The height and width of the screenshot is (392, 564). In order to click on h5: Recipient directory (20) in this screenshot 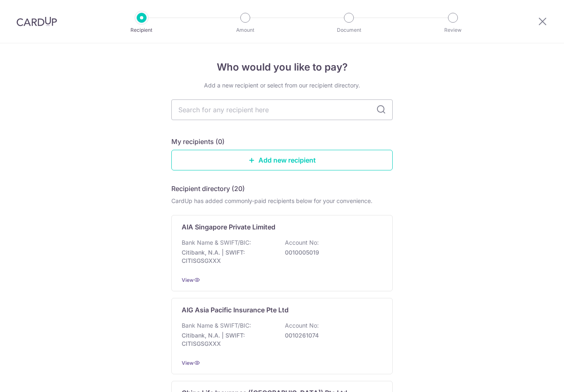, I will do `click(208, 188)`.